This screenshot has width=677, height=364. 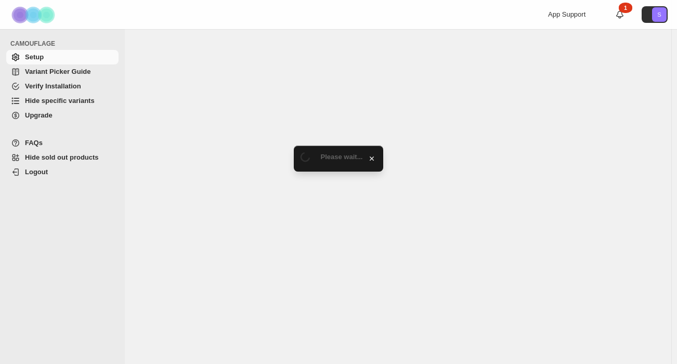 I want to click on span: Variant Picker Guide, so click(x=58, y=71).